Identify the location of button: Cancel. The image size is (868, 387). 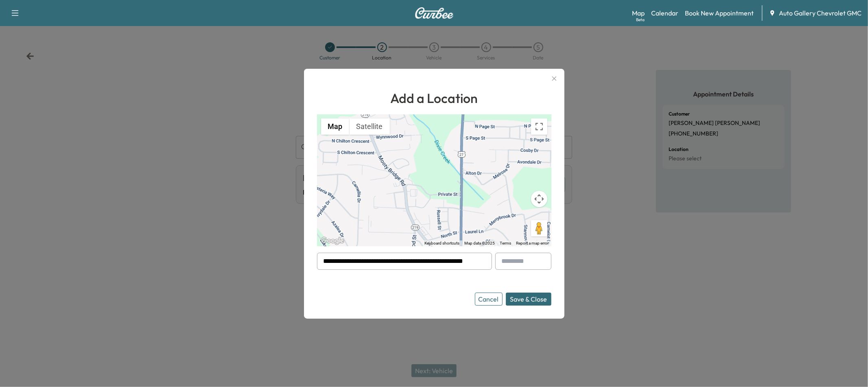
(489, 299).